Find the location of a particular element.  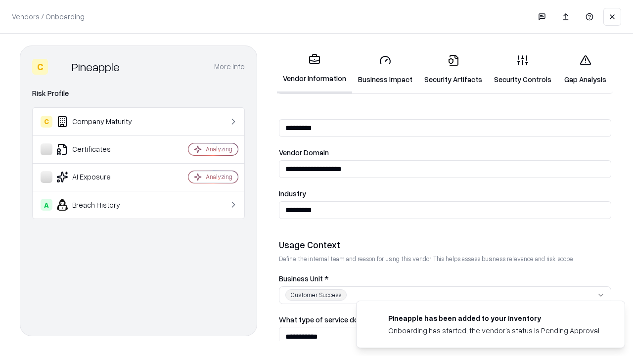

div: Breach History is located at coordinates (99, 205).